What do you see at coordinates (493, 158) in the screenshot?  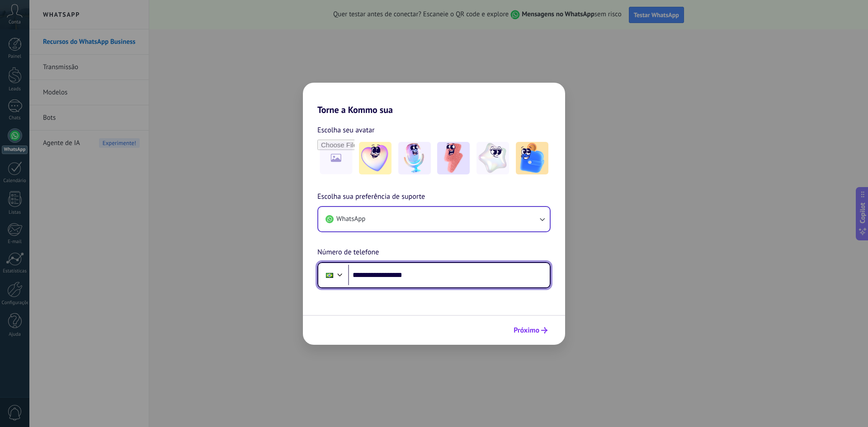 I see `img: -4.jpeg` at bounding box center [493, 158].